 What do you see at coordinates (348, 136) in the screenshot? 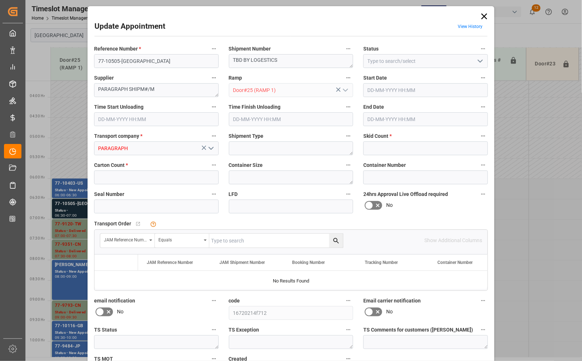
I see `button: Shipment Type` at bounding box center [348, 136].